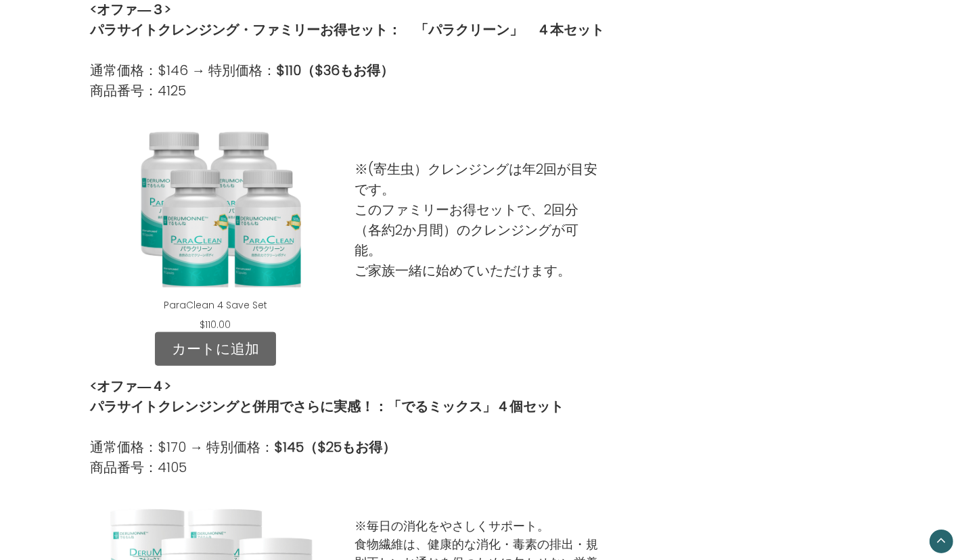 The width and height of the screenshot is (960, 560). What do you see at coordinates (327, 406) in the screenshot?
I see `strong: パラサイトクレンジングと併用でさらに実感！：「でるミックス」４個セット` at bounding box center [327, 406].